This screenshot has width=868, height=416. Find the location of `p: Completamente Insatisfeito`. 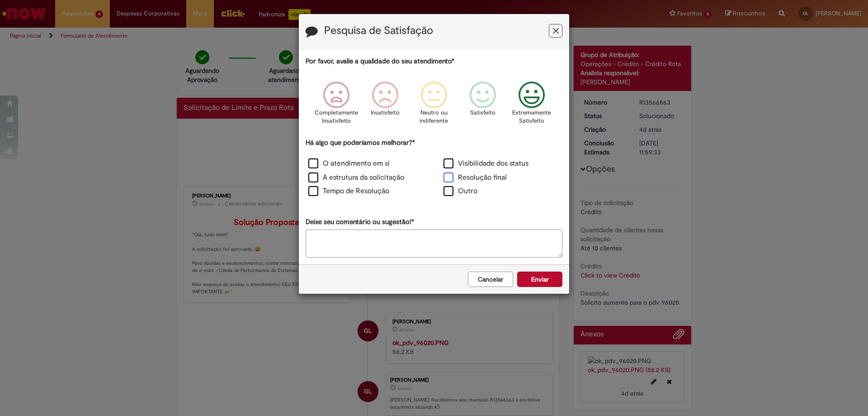

p: Completamente Insatisfeito is located at coordinates (336, 117).